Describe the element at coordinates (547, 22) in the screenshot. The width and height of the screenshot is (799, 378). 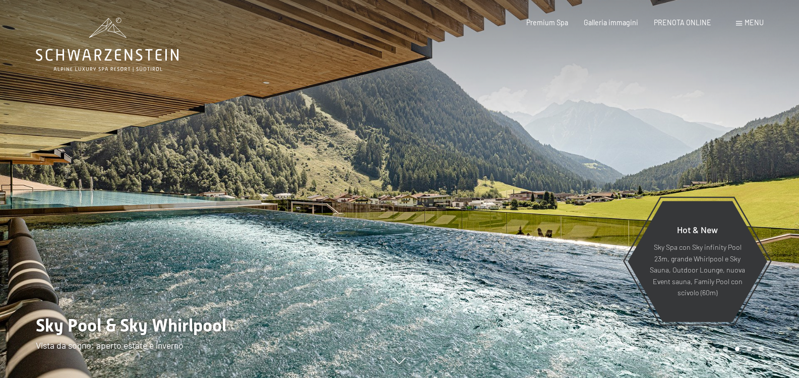
I see `span: Premium Spa` at that location.